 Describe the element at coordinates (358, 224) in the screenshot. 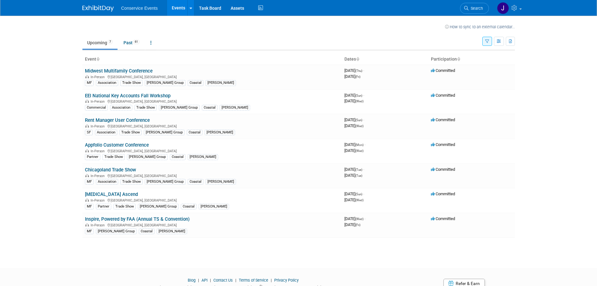

I see `span: (Fri)` at that location.